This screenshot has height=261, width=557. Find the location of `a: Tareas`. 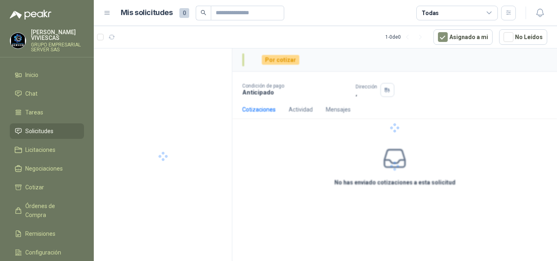

a: Tareas is located at coordinates (47, 112).